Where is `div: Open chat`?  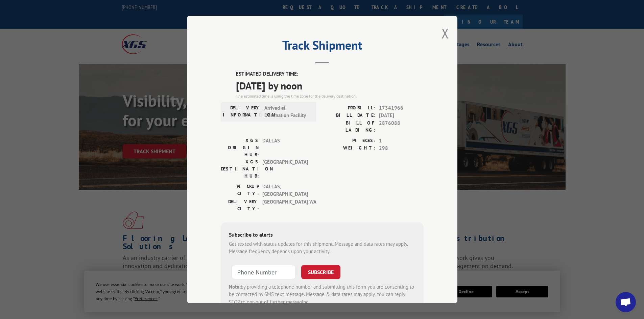
div: Open chat is located at coordinates (626, 302).